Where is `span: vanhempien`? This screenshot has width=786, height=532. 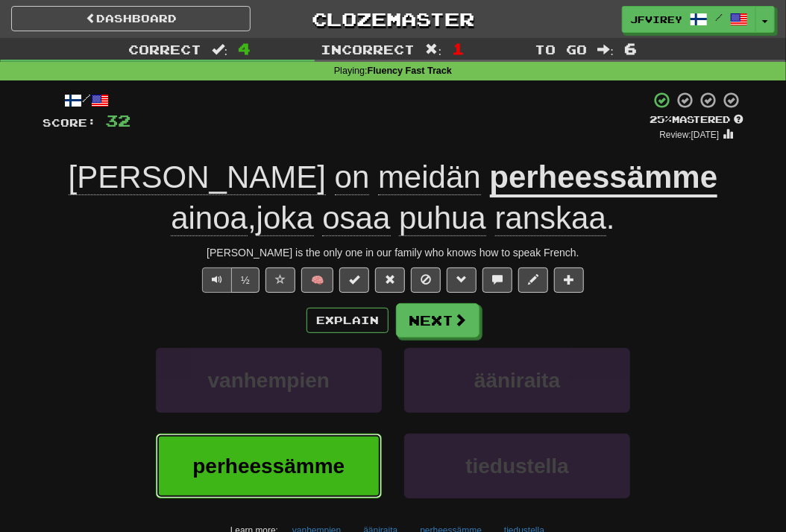
span: vanhempien is located at coordinates (269, 380).